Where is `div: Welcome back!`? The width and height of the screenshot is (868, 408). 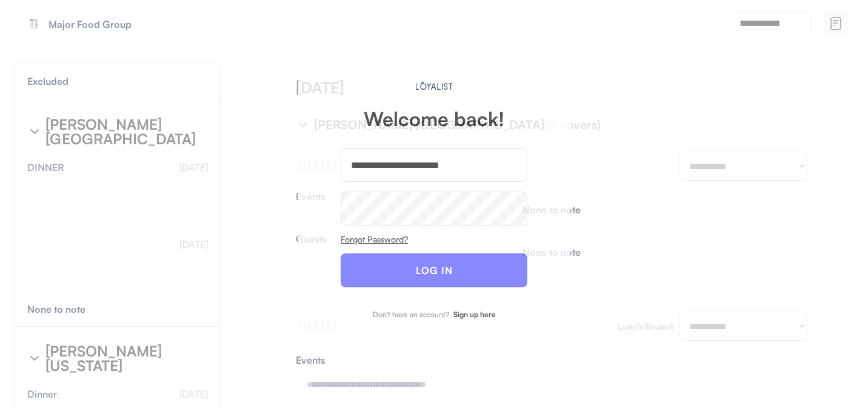 div: Welcome back! is located at coordinates (434, 119).